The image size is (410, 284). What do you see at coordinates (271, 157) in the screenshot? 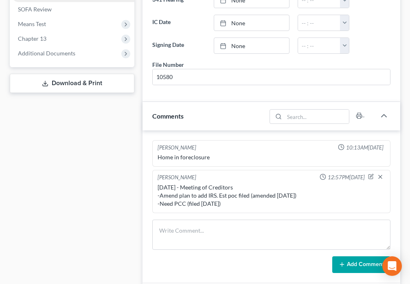
I see `div: Home in foreclosure` at bounding box center [271, 157].